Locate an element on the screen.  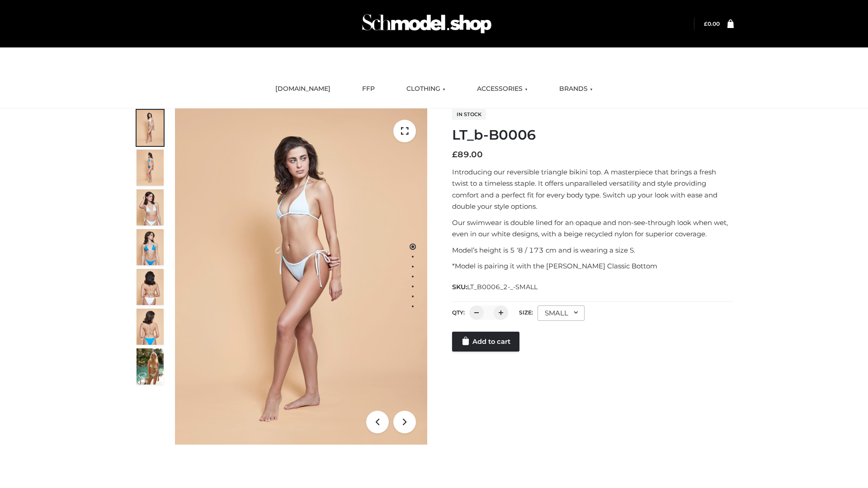
img: ArielClassicBikiniTop_CloudNine_AzureSky_OW114ECO_7-scaled.jpg is located at coordinates (150, 287).